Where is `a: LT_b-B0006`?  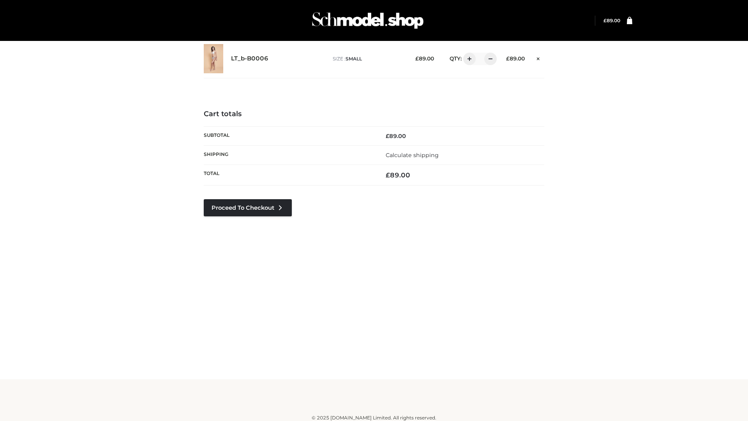
a: LT_b-B0006 is located at coordinates (250, 58).